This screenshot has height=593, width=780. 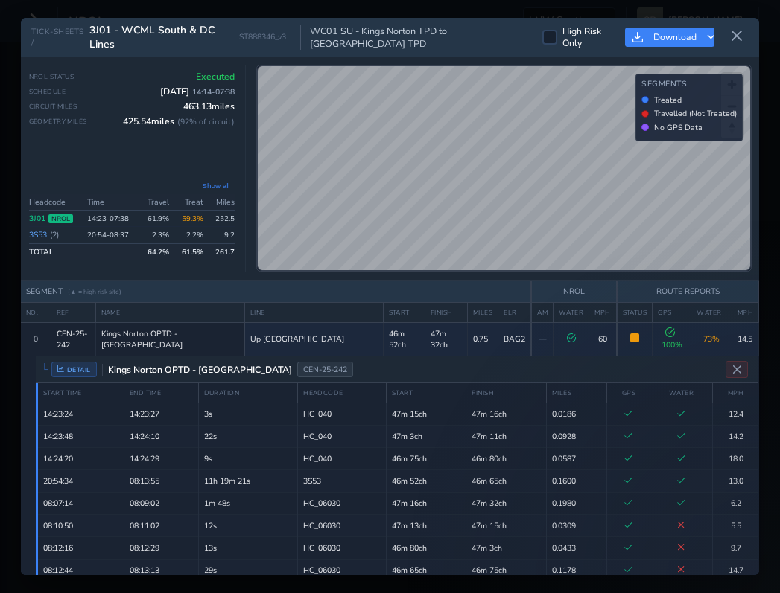 I want to click on td: 20:54-08:37, so click(x=111, y=235).